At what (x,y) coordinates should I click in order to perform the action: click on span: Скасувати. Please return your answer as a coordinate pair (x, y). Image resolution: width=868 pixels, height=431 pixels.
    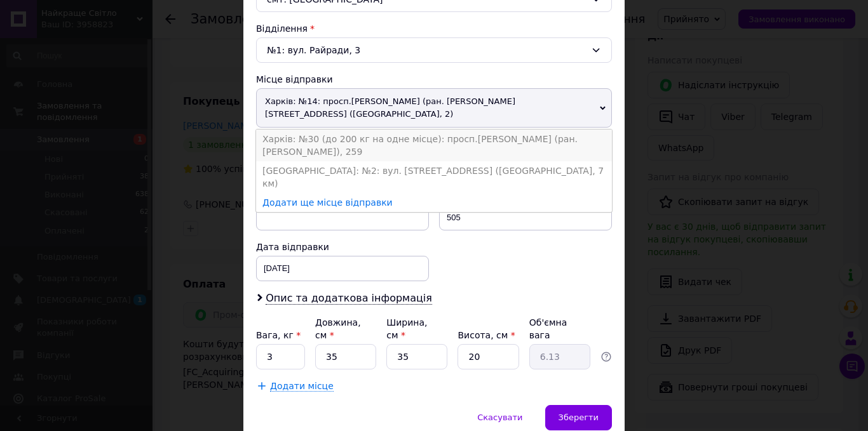
    Looking at the image, I should click on (500, 417).